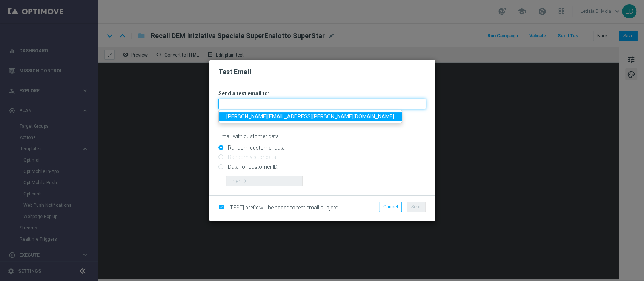 Image resolution: width=644 pixels, height=281 pixels. I want to click on span: Send, so click(416, 207).